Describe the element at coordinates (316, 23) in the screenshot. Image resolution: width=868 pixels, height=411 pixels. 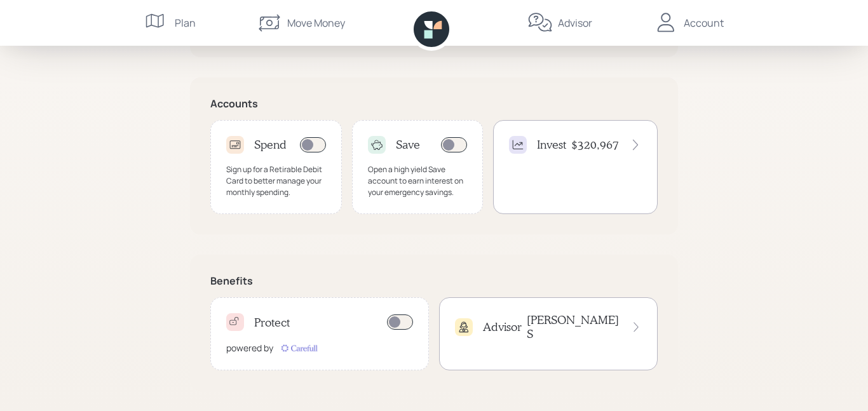
I see `div: Move Money` at that location.